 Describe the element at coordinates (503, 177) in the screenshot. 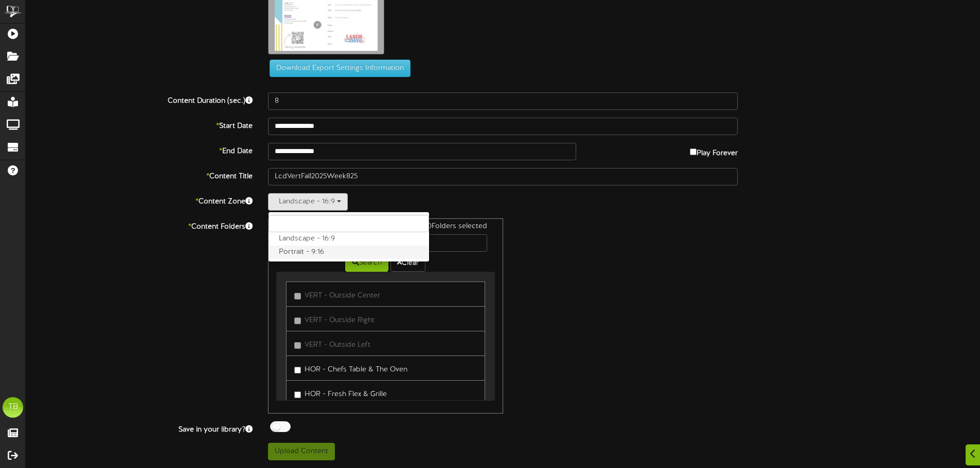

I see `input: Title of this Content` at that location.